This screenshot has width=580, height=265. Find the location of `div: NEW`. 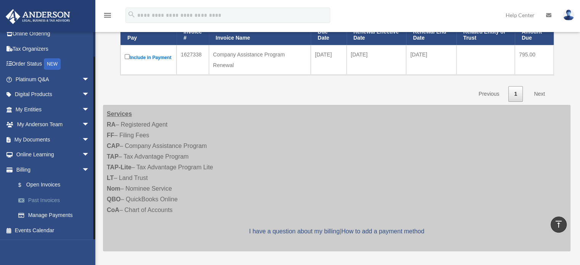

div: NEW is located at coordinates (52, 64).